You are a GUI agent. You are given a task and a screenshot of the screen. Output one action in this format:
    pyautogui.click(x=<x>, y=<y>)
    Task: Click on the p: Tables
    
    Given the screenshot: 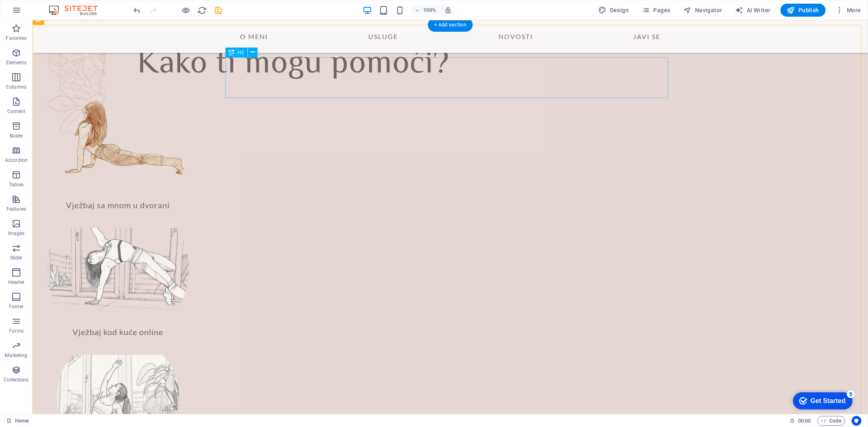 What is the action you would take?
    pyautogui.click(x=16, y=185)
    